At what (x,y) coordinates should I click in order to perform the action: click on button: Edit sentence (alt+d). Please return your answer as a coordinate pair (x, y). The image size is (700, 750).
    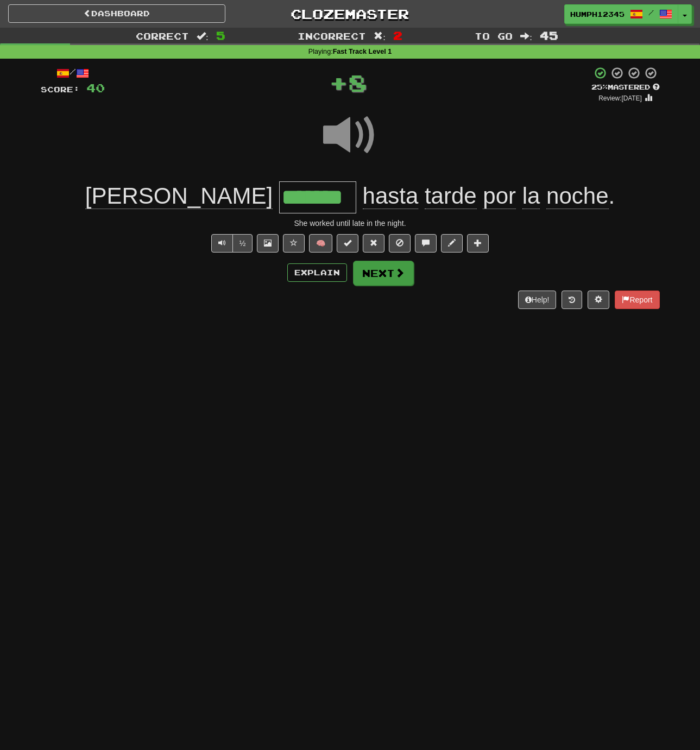
    Looking at the image, I should click on (451, 243).